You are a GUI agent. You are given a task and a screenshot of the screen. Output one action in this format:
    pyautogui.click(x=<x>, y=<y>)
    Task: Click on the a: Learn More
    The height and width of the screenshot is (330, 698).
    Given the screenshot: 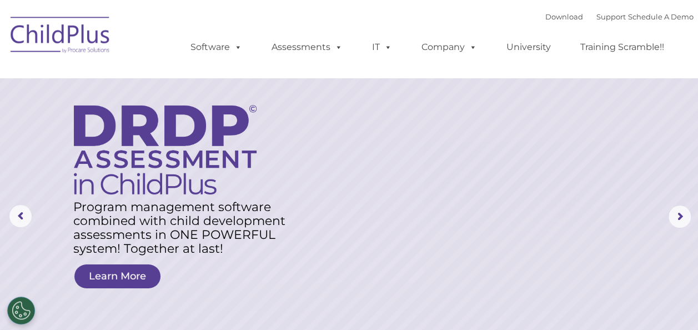 What is the action you would take?
    pyautogui.click(x=117, y=276)
    